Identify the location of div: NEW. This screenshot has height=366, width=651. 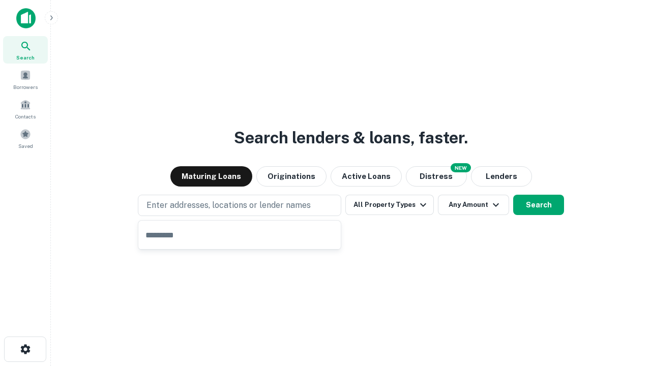
(461, 168).